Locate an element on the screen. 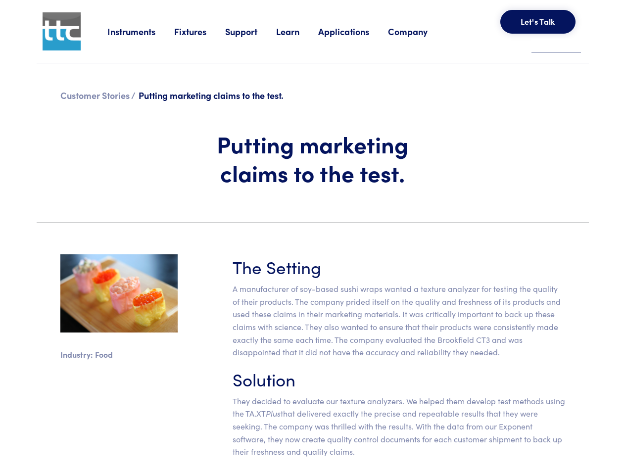  a: Company is located at coordinates (417, 31).